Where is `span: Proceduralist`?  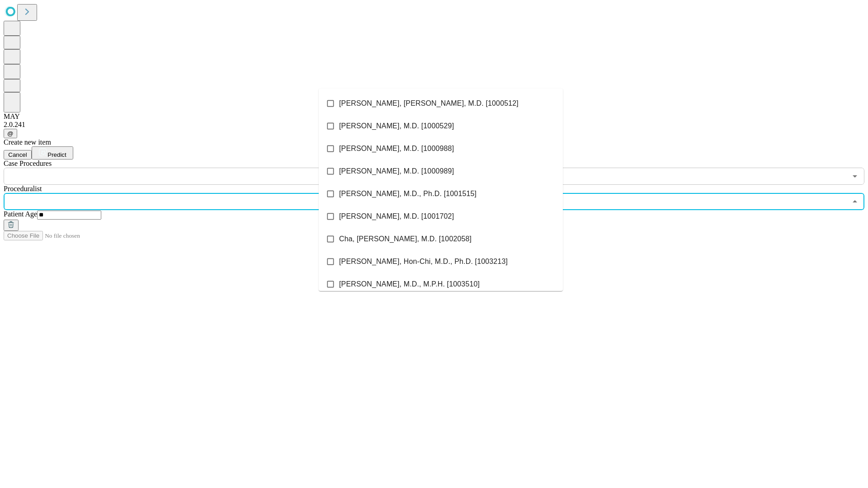 span: Proceduralist is located at coordinates (23, 188).